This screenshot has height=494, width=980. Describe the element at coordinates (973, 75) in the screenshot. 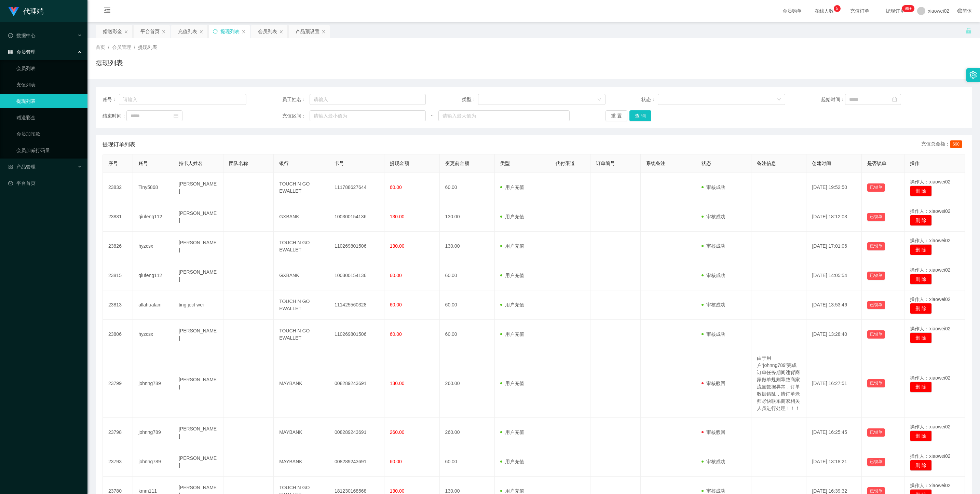

I see `i: 图标: setting` at that location.